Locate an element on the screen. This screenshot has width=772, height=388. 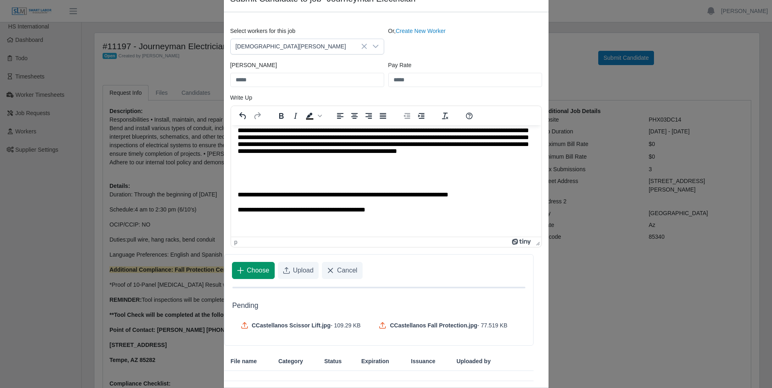
a: Powered by Tiny is located at coordinates (522, 242).